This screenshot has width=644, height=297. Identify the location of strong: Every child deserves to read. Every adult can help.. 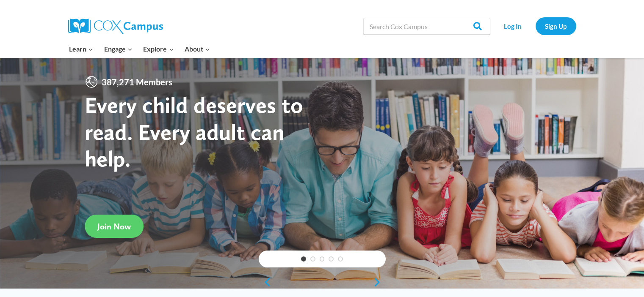
(194, 131).